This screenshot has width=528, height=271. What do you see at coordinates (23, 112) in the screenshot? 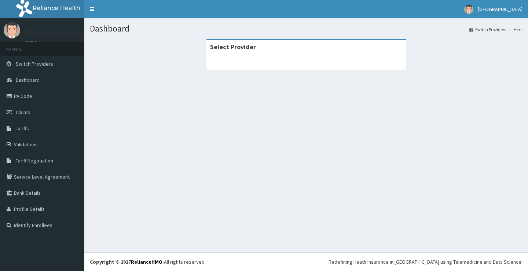
I see `span: Claims` at bounding box center [23, 112].